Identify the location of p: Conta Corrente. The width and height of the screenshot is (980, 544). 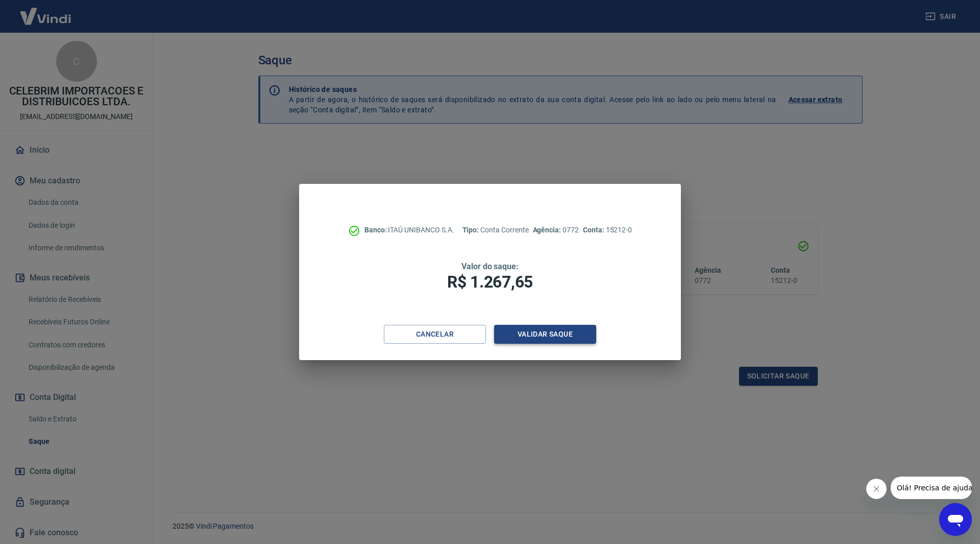
(496, 230).